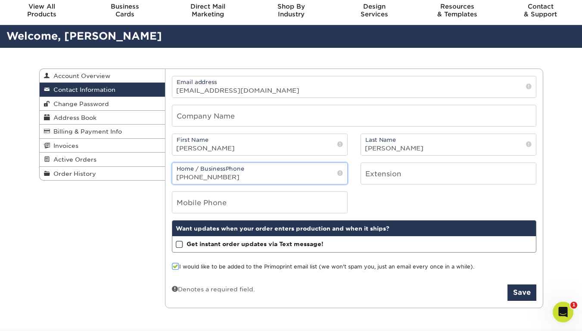  Describe the element at coordinates (102, 76) in the screenshot. I see `a: Account Overview` at that location.